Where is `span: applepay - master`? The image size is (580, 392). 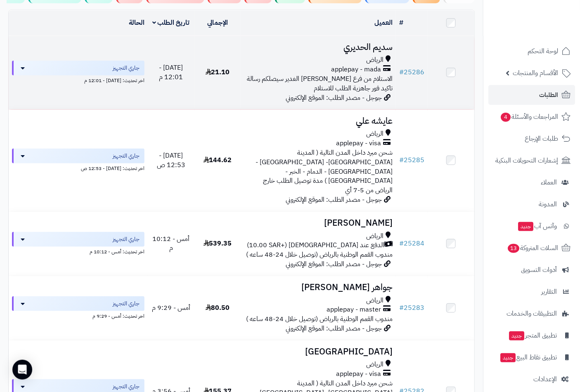 span: applepay - master is located at coordinates (354, 310).